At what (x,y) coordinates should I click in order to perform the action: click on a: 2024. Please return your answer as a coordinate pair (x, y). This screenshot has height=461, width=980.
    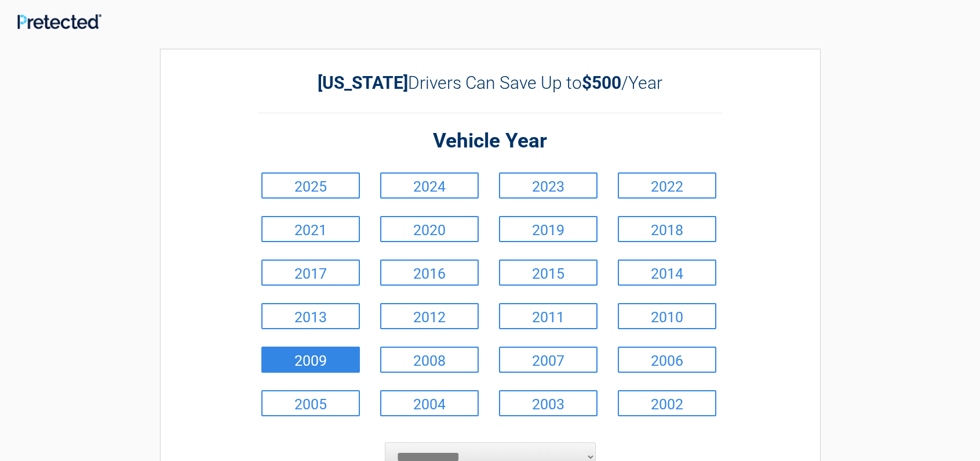
    Looking at the image, I should click on (429, 185).